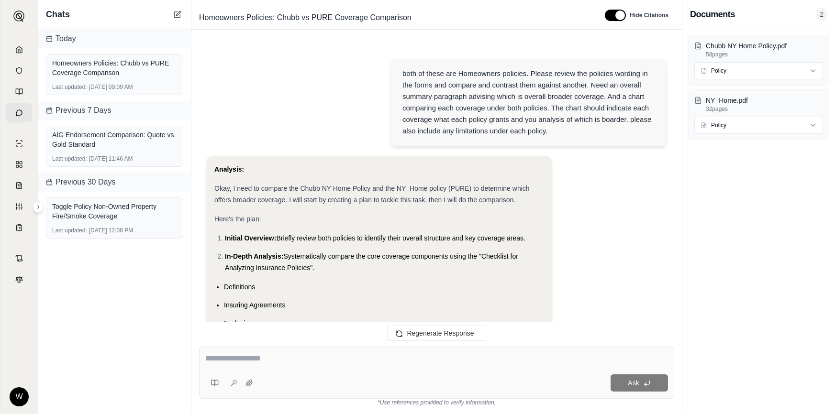 The height and width of the screenshot is (414, 835). Describe the element at coordinates (19, 71) in the screenshot. I see `a: Documents Vault` at that location.